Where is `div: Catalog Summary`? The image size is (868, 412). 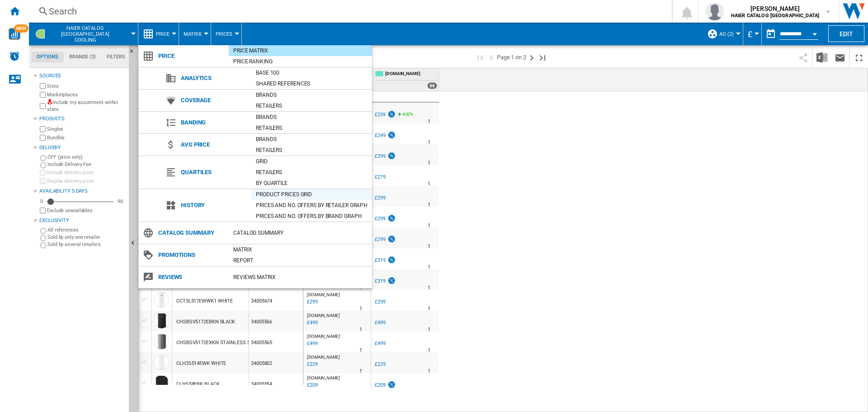
div: Catalog Summary is located at coordinates (300, 233).